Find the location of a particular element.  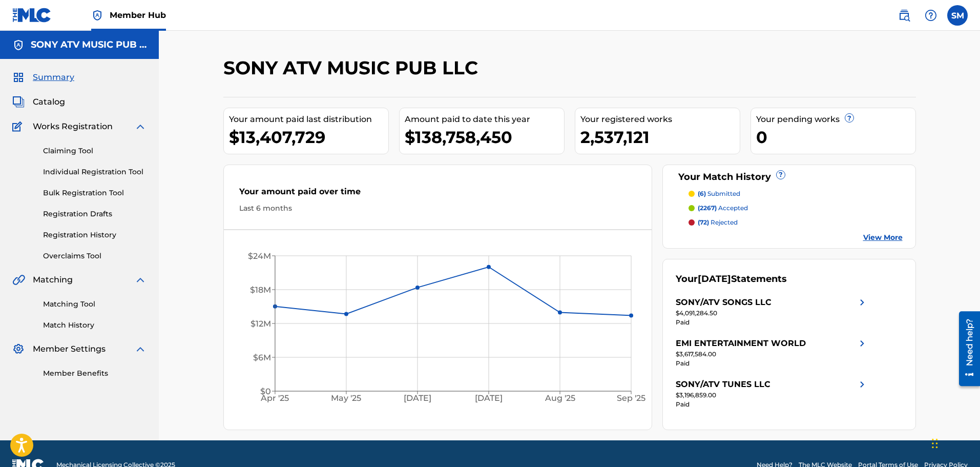

p: rejected is located at coordinates (718, 222).